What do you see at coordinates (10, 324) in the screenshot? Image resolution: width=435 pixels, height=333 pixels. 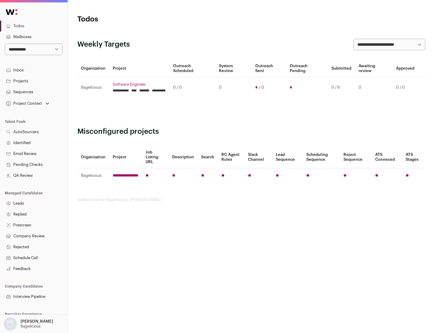 I see `img: nopic.png` at bounding box center [10, 324].